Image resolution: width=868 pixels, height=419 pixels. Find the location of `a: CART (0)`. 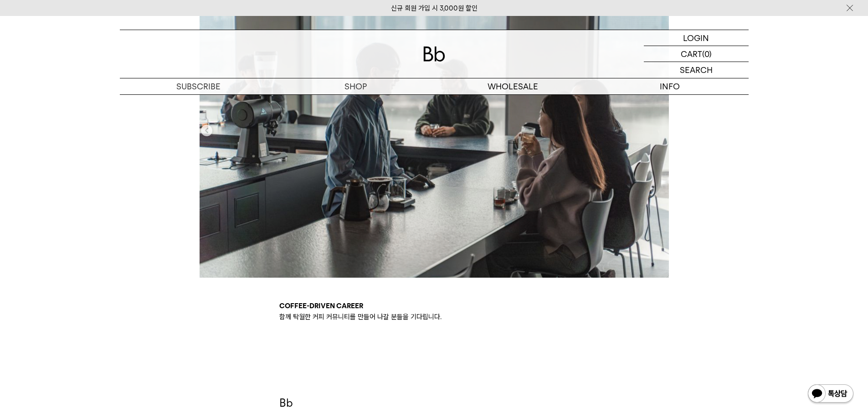

a: CART (0) is located at coordinates (696, 54).